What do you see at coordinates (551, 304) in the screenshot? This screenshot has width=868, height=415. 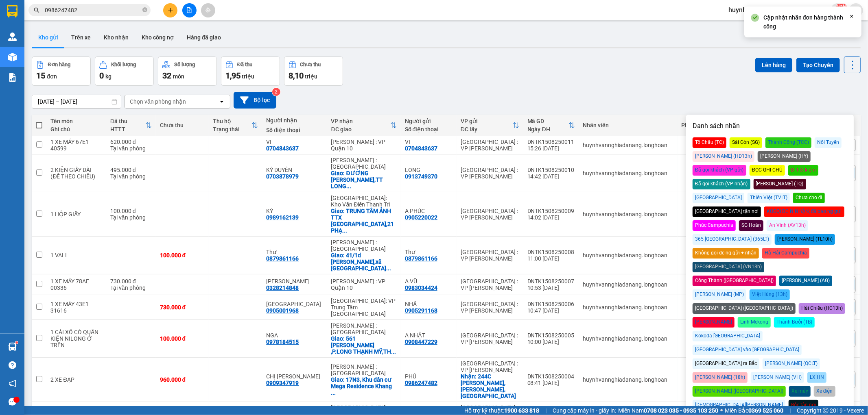 I see `div: DNTK1508250006` at bounding box center [551, 304].